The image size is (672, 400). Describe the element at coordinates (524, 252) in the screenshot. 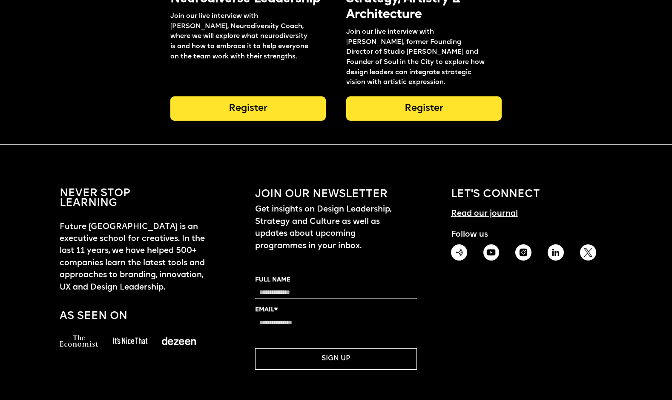

I see `img: Instagram icon to connect with Future London Academy` at that location.